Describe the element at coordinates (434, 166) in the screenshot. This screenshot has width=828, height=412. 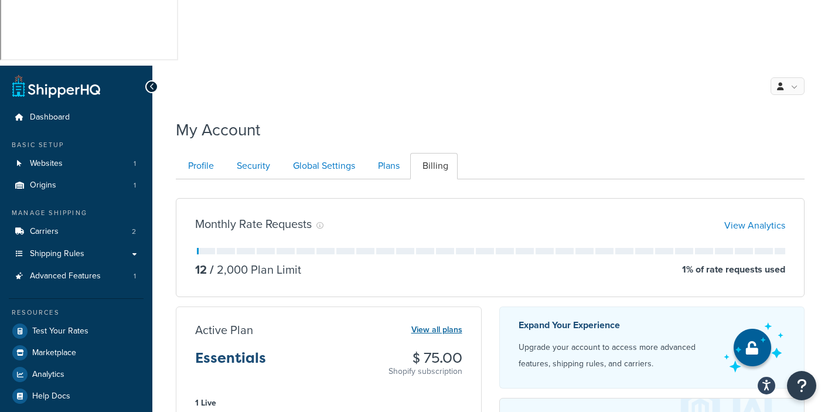
I see `a: Billing` at that location.